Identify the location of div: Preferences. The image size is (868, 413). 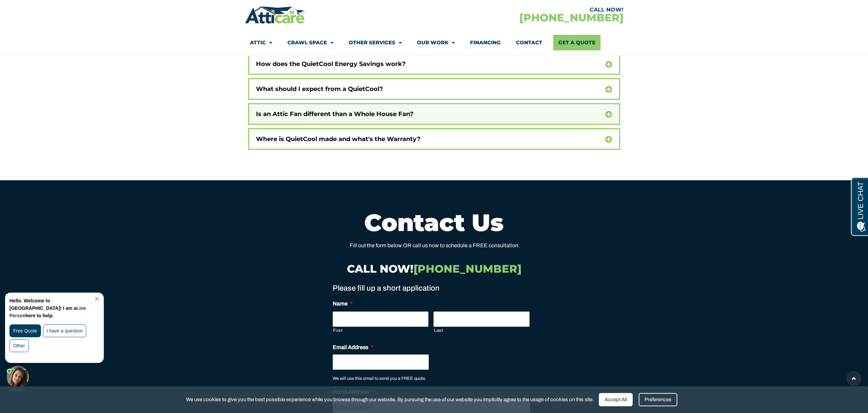
(658, 399).